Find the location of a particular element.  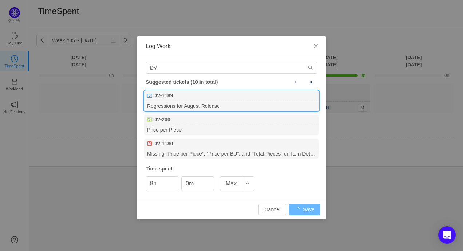

input: Search is located at coordinates (231, 68).